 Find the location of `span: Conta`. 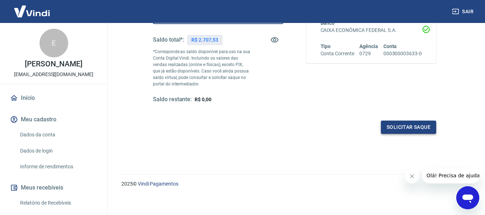

span: Conta is located at coordinates (390, 46).